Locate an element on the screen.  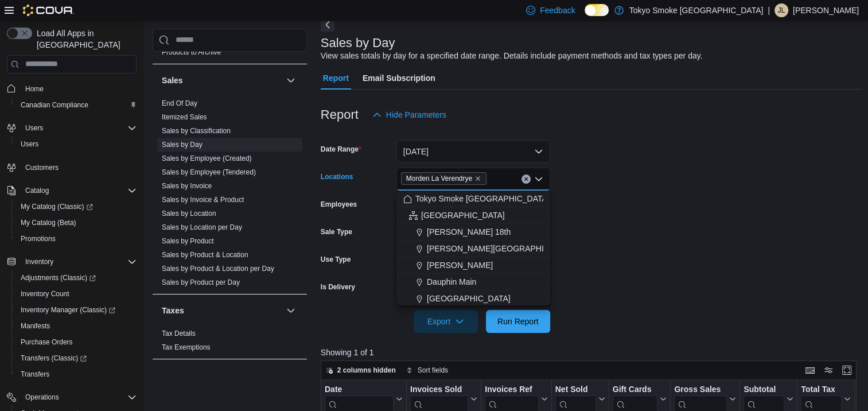
span: Users is located at coordinates (29, 144).